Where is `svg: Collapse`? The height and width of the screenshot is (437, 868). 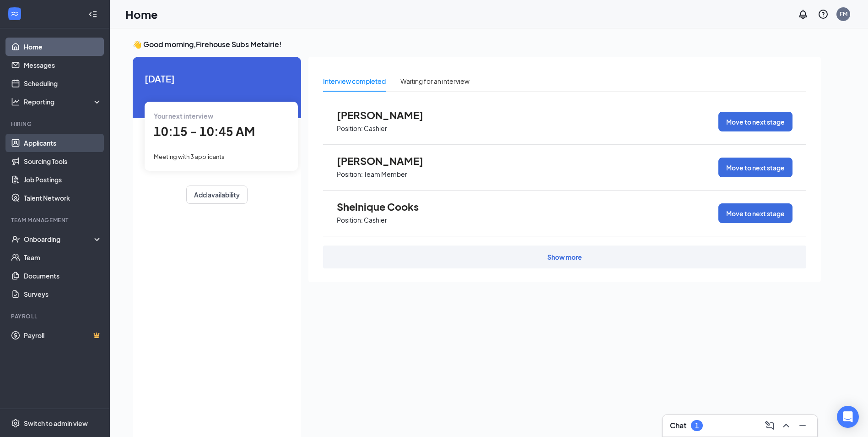
svg: Collapse is located at coordinates (93, 14).